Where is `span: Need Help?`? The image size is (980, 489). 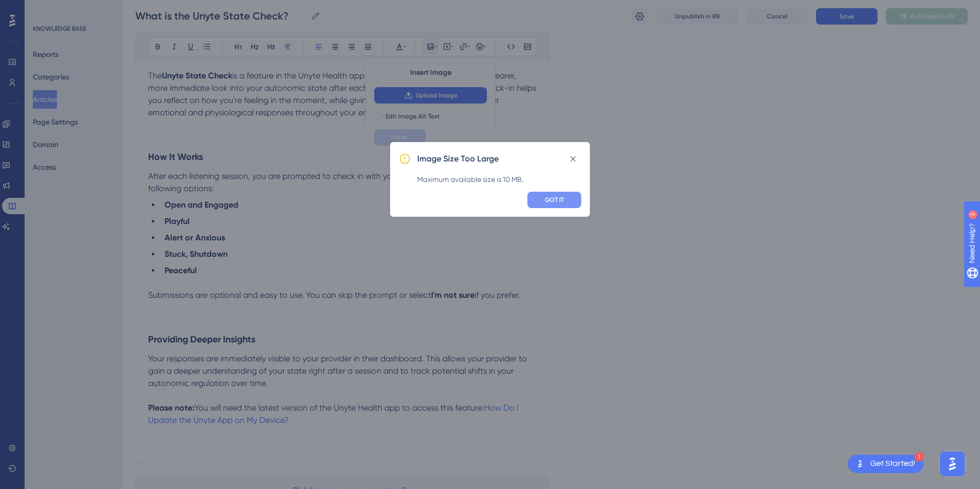 span: Need Help? is located at coordinates (45, 9).